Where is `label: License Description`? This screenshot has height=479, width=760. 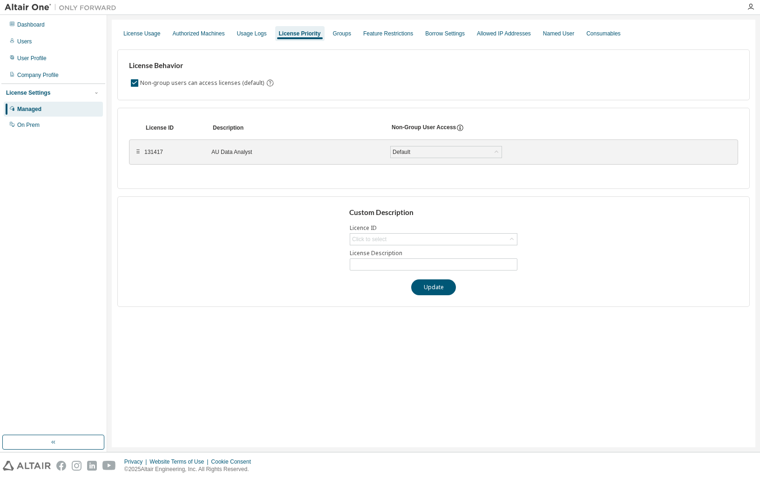
label: License Description is located at coordinates (434, 253).